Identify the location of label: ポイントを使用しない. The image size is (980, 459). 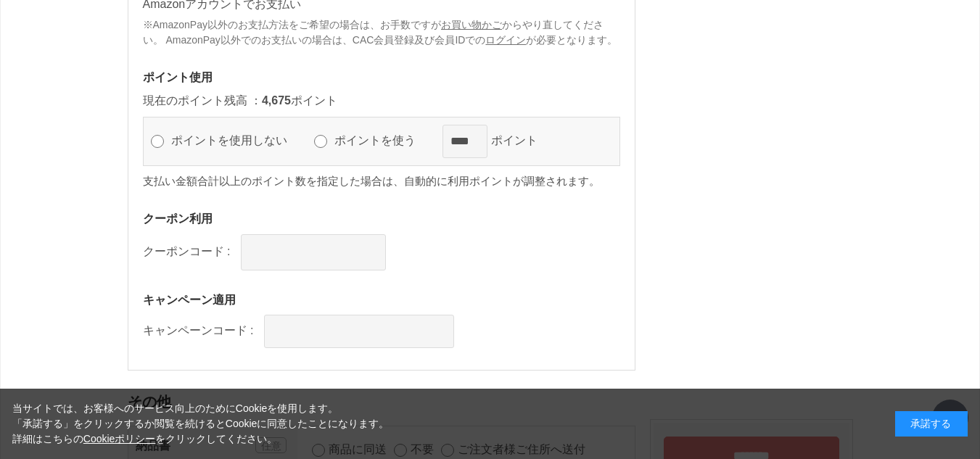
(236, 140).